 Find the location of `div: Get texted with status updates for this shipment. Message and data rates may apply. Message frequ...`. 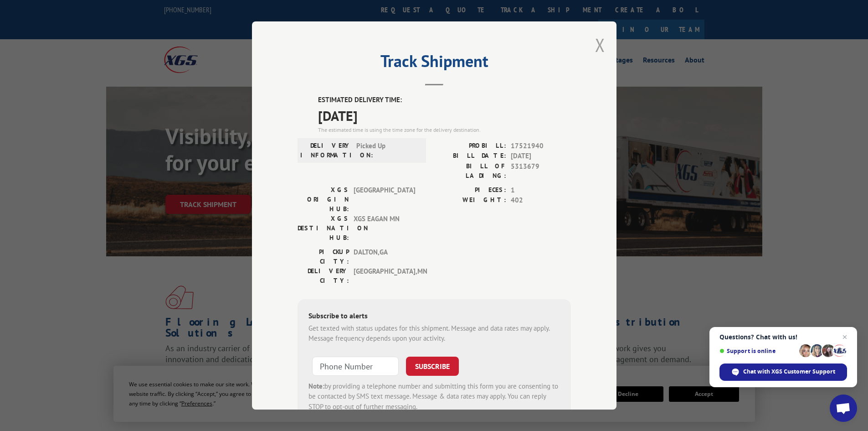

div: Get texted with status updates for this shipment. Message and data rates may apply. Message frequ... is located at coordinates (434, 333).